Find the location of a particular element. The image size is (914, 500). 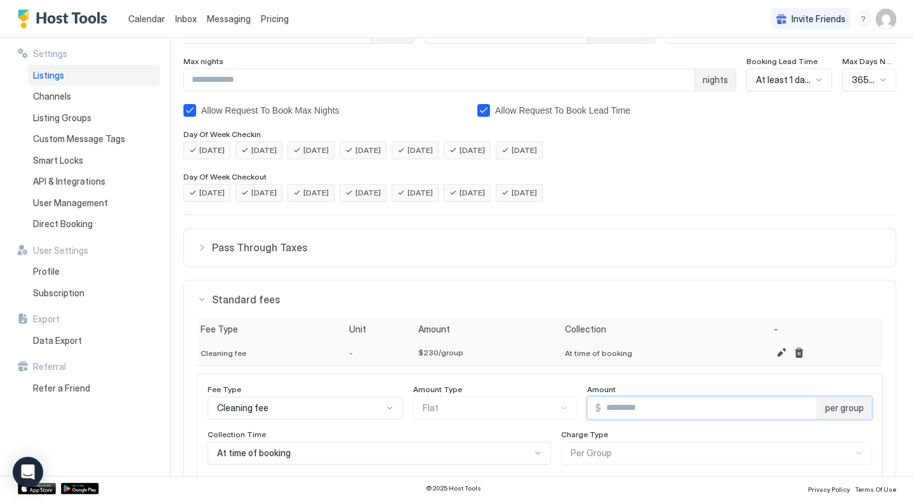

a: Messaging is located at coordinates (228, 18).